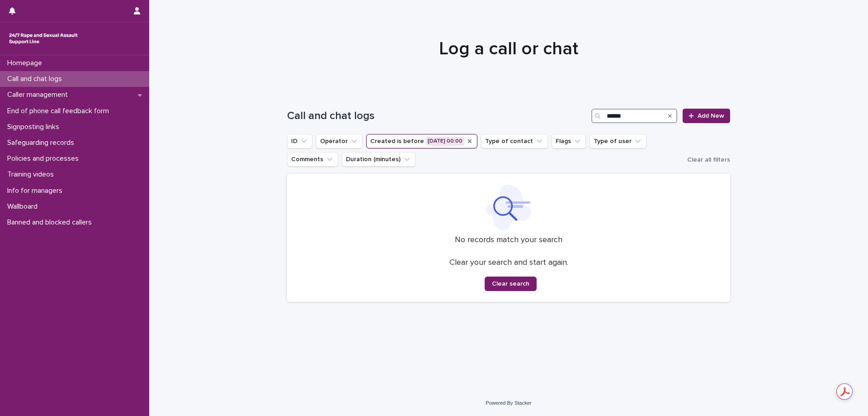 The width and height of the screenshot is (868, 416). Describe the element at coordinates (36, 79) in the screenshot. I see `p: Call and chat logs` at that location.